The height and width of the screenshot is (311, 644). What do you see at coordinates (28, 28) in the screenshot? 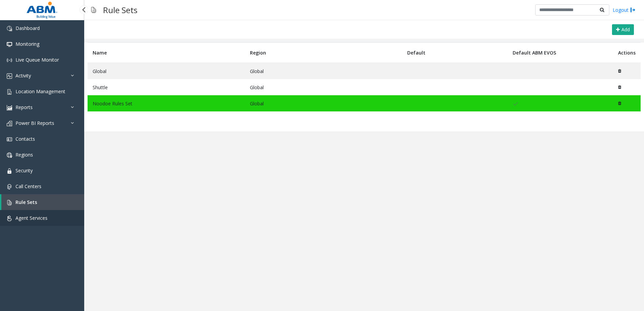
I see `span: Dashboard` at bounding box center [28, 28].